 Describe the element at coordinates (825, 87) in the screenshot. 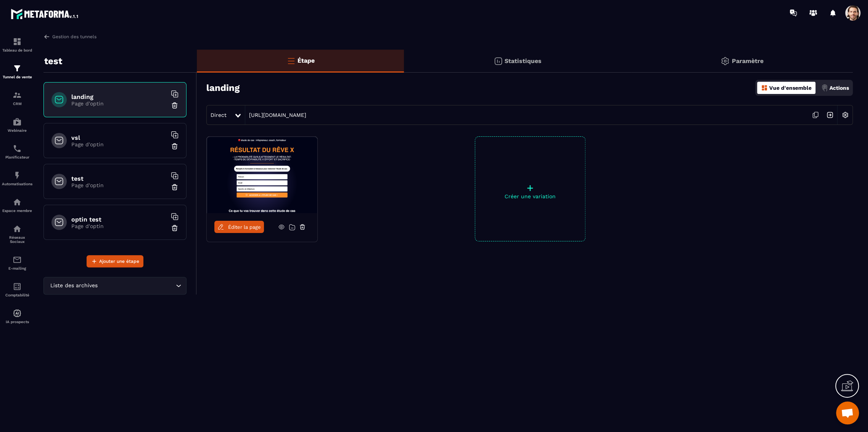

I see `img: actions.d6e523a2.png` at that location.